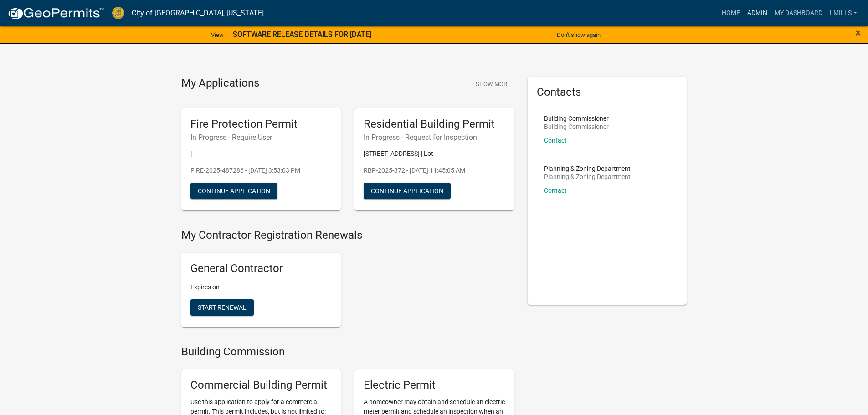  What do you see at coordinates (348, 281) in the screenshot?
I see `wm-registration-list-section: My Contractor Registration Renewals` at bounding box center [348, 281].